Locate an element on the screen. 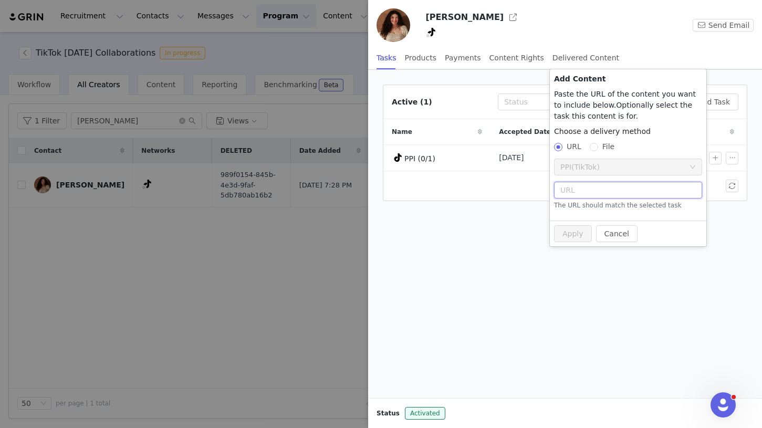  button: Apply is located at coordinates (573, 234).